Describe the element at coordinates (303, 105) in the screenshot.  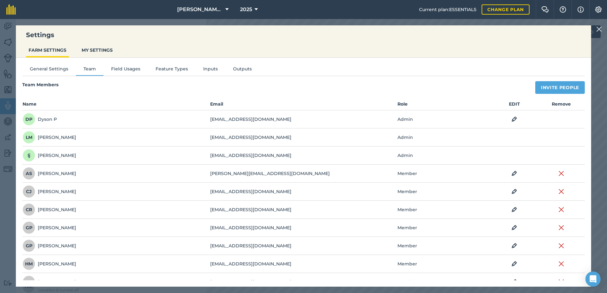
I see `th: Email` at that location.